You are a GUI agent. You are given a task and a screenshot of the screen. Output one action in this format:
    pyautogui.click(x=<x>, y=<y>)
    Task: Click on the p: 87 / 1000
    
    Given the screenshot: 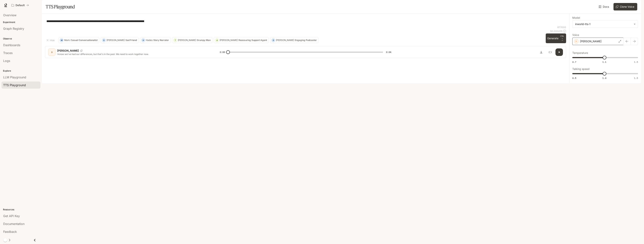 What is the action you would take?
    pyautogui.click(x=562, y=27)
    